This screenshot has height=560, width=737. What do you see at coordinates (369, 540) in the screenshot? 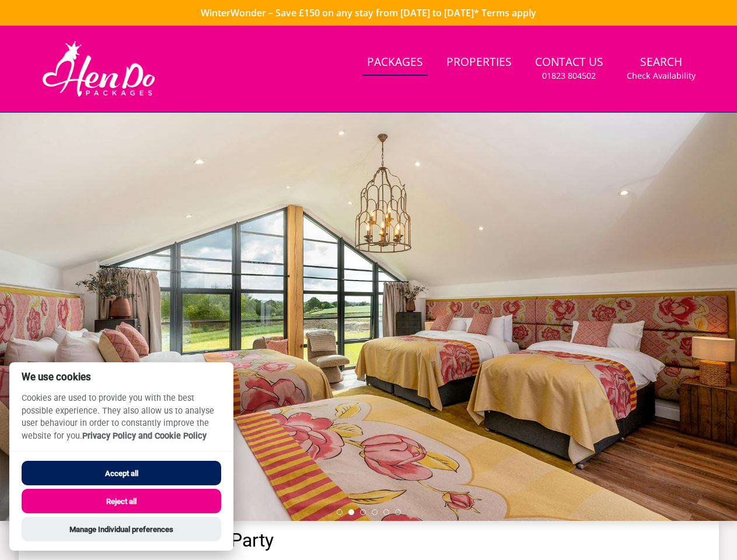
I see `h1: Packages for your Hen Party` at bounding box center [369, 540].